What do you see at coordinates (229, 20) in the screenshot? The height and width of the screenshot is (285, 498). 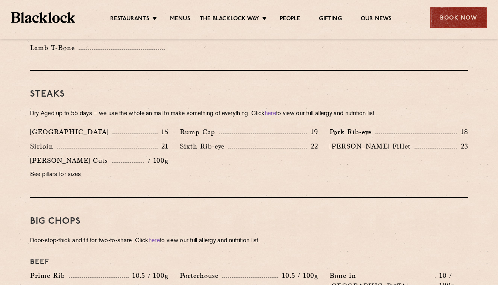 I see `a: The Blacklock Way` at bounding box center [229, 20].